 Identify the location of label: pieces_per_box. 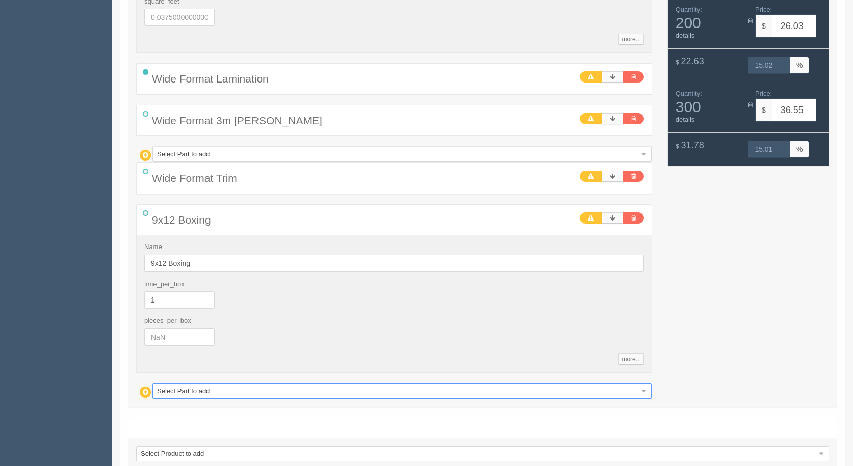
(168, 321).